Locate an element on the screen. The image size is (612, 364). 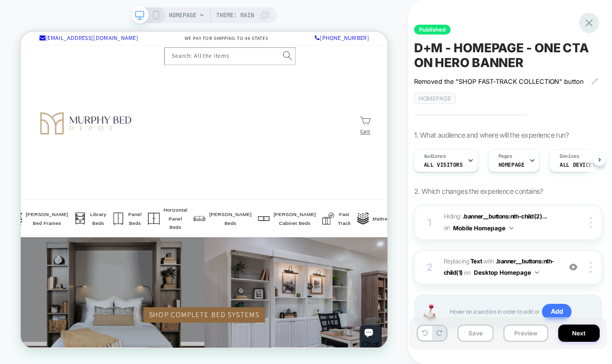
button: Next is located at coordinates (579, 333).